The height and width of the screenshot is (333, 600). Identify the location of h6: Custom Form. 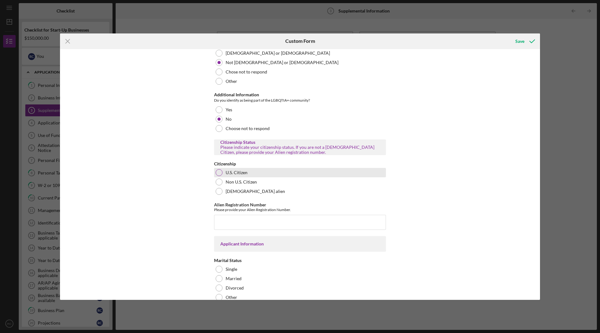
(300, 41).